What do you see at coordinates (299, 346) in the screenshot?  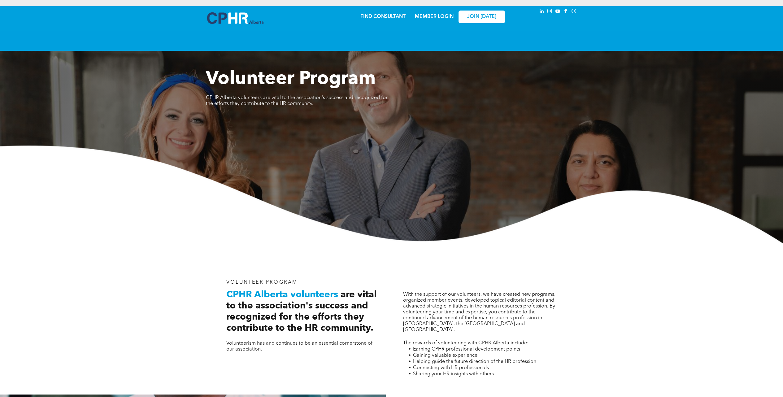 I see `span: Volunteerism has and continues to be an essential cornerstone of our association.` at bounding box center [299, 346].